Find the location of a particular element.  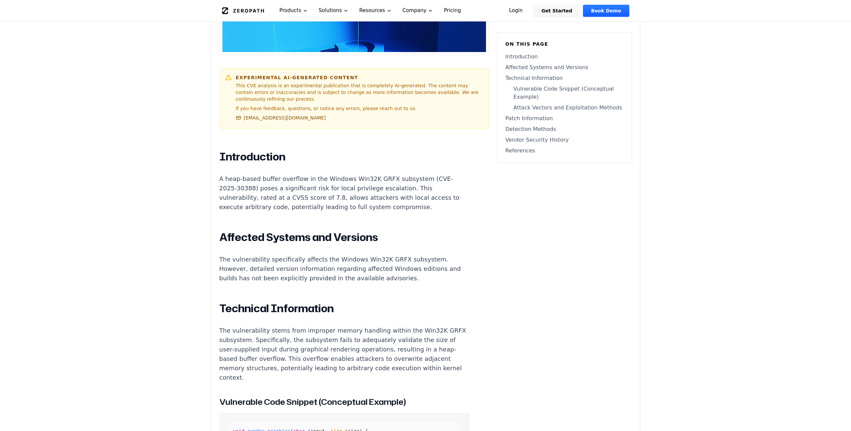

a: Technical Information is located at coordinates (565, 78).